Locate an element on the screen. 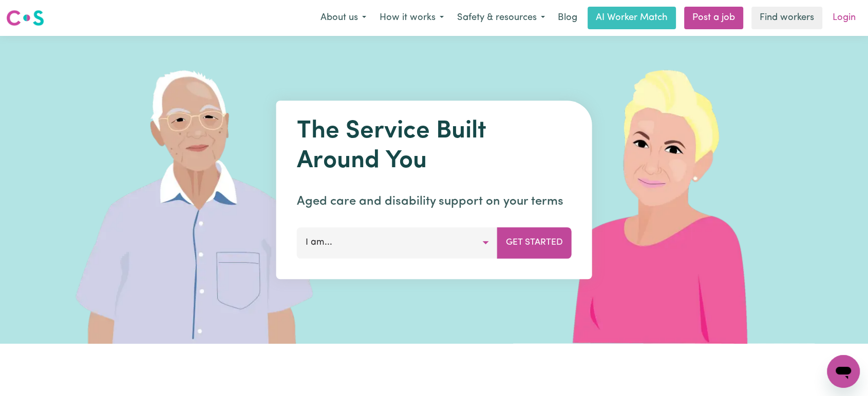 This screenshot has height=396, width=868. h1: The Service Built Around You is located at coordinates (434, 146).